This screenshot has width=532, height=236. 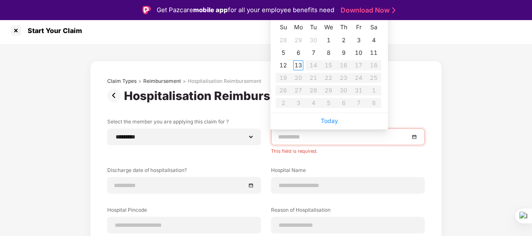 I want to click on label: Reason of Hospitalisation, so click(x=348, y=212).